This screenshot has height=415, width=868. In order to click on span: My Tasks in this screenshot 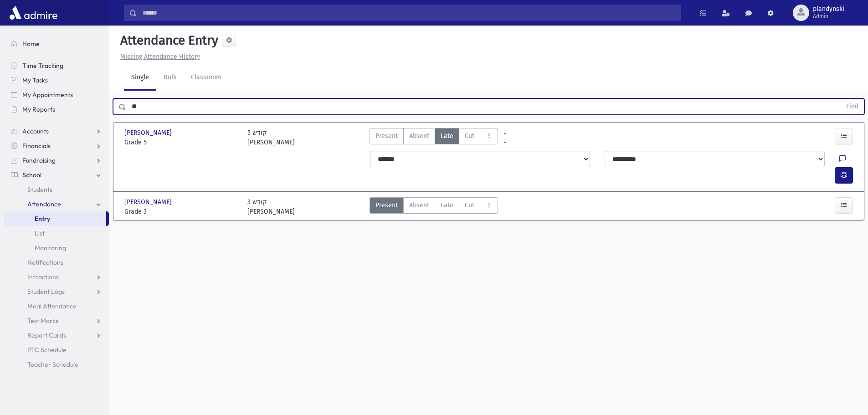, I will do `click(35, 80)`.